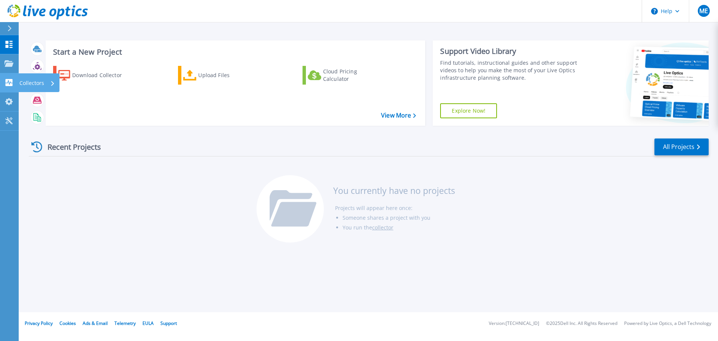 This screenshot has width=718, height=341. Describe the element at coordinates (703, 11) in the screenshot. I see `span: ME` at that location.